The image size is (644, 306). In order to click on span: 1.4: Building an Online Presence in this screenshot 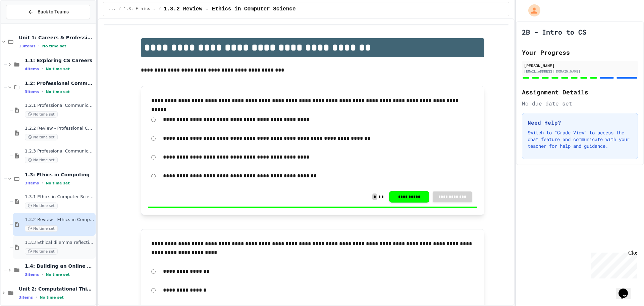, I will do `click(60, 266)`.